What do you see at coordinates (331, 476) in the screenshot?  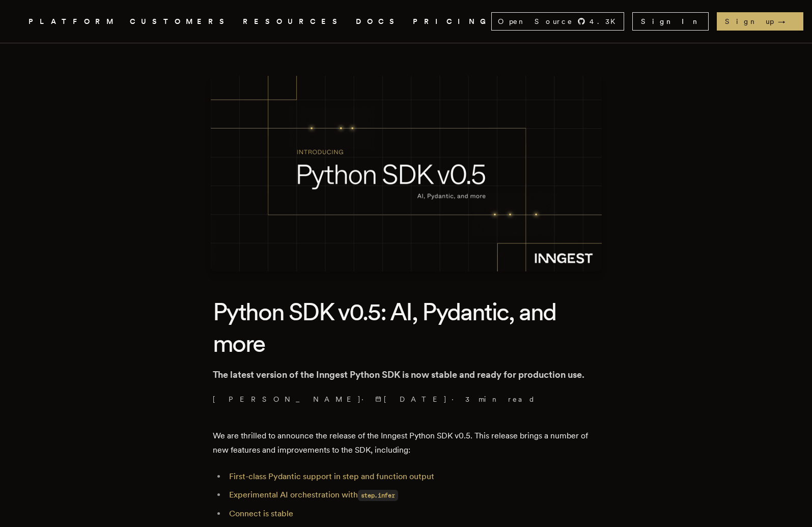 I see `a: First-class Pydantic support in step and function output` at bounding box center [331, 476].